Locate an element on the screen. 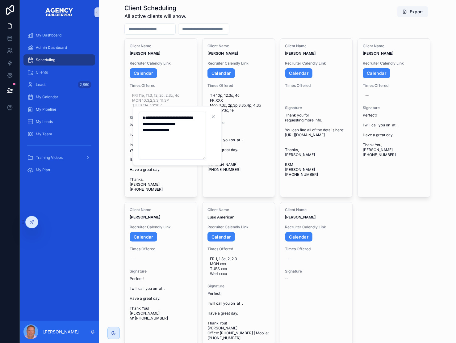  span: My Pipeline is located at coordinates (46, 109).